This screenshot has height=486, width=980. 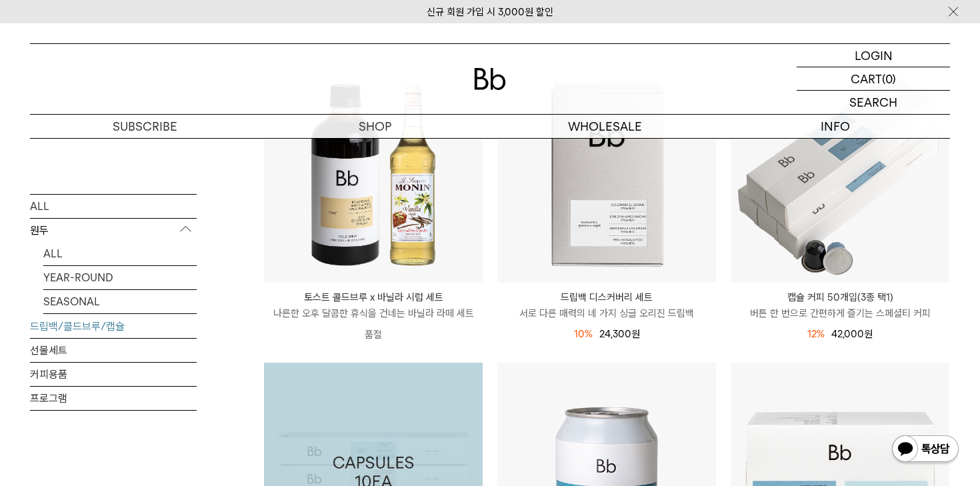 I want to click on a: 신규 회원 가입 시 3,000원 할인, so click(x=490, y=12).